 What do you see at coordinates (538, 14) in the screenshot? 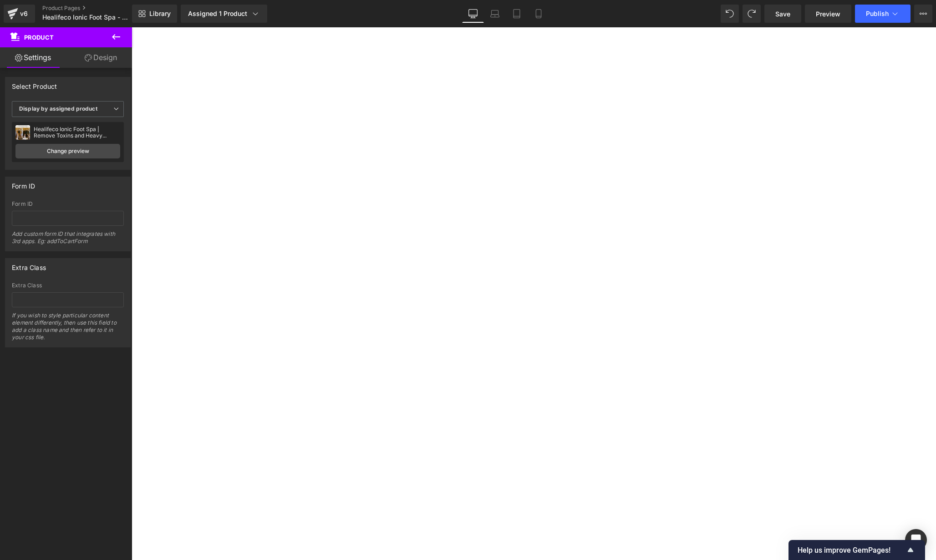
I see `a: Mobile` at bounding box center [538, 14].